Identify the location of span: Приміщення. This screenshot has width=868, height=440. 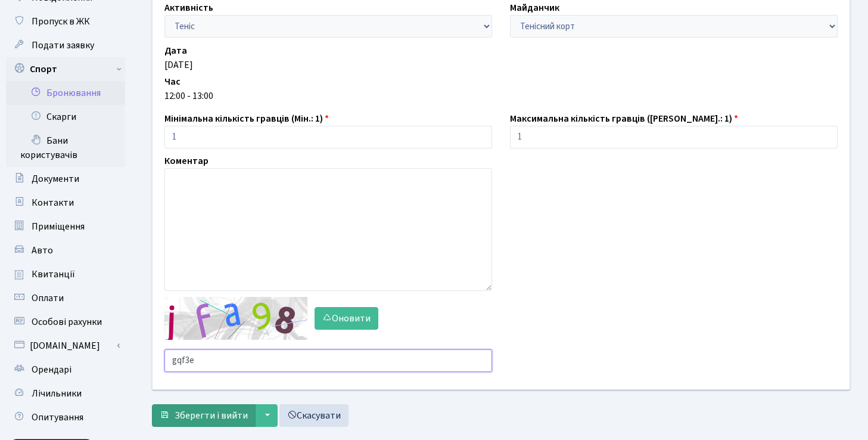
(58, 227).